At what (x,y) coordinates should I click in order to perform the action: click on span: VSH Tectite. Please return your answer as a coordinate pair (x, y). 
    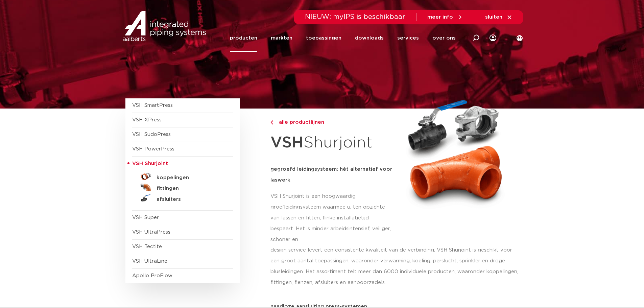
    Looking at the image, I should click on (147, 247).